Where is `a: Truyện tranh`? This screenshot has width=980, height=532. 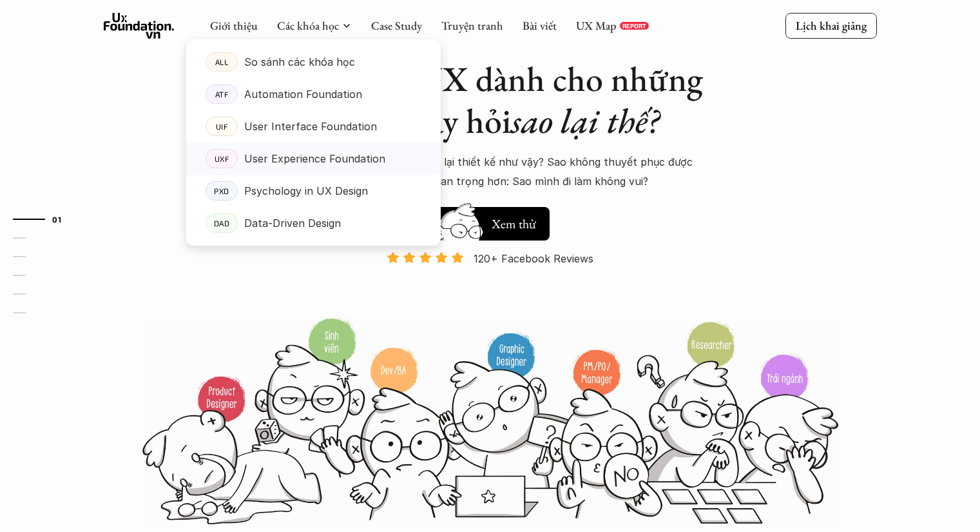 a: Truyện tranh is located at coordinates (472, 25).